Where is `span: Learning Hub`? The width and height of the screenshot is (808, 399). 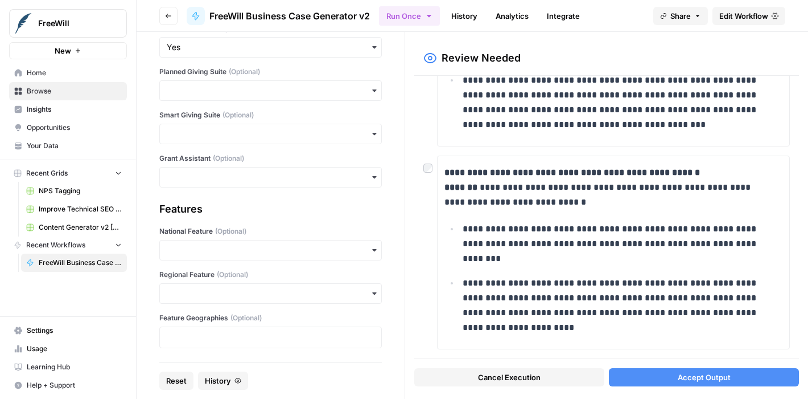
span: Learning Hub is located at coordinates (74, 367).